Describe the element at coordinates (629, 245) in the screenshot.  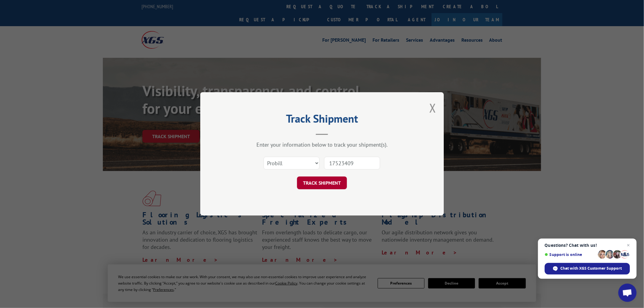
I see `span: Close chat` at that location.